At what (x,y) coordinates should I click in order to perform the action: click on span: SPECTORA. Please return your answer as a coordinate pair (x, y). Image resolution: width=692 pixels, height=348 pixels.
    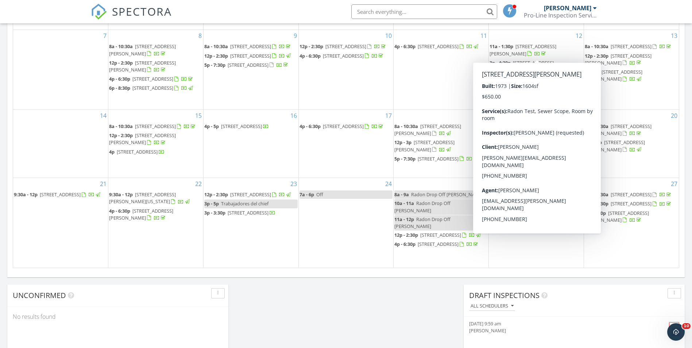
    Looking at the image, I should click on (142, 11).